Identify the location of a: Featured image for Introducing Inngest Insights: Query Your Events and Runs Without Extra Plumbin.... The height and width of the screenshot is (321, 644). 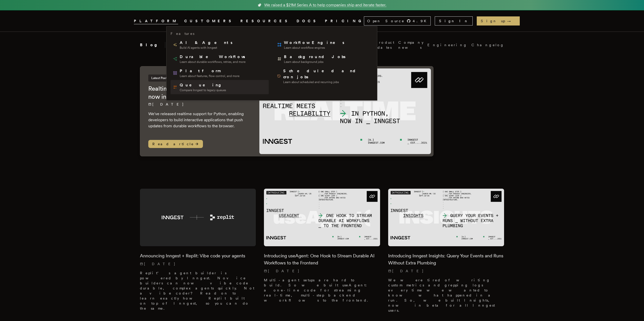
(446, 253).